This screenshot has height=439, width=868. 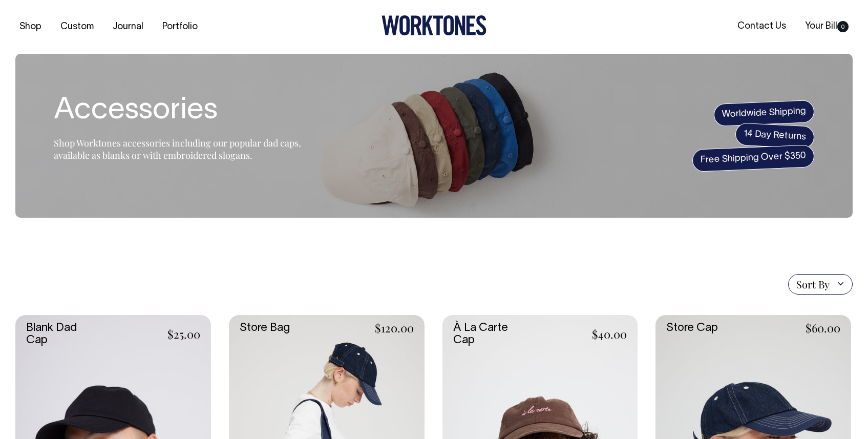 I want to click on a: Contact Us, so click(x=762, y=26).